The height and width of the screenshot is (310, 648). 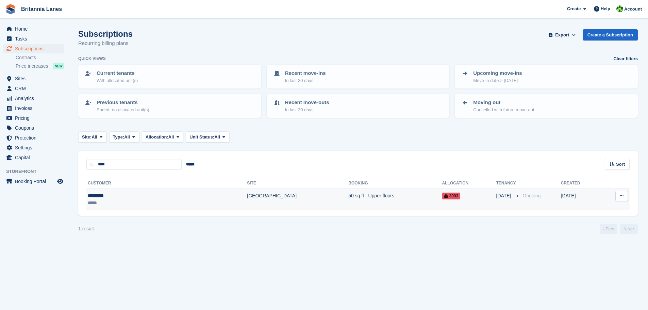 I want to click on span: Storefront, so click(x=37, y=171).